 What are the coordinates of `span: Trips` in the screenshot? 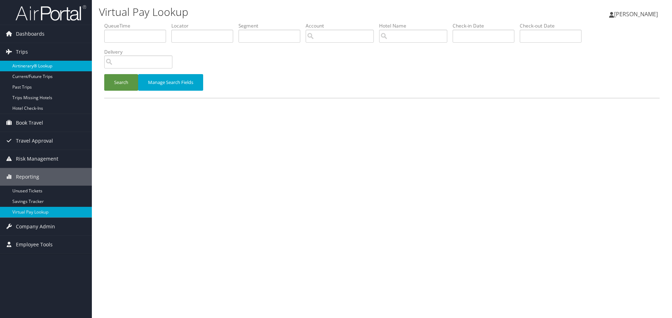 It's located at (22, 52).